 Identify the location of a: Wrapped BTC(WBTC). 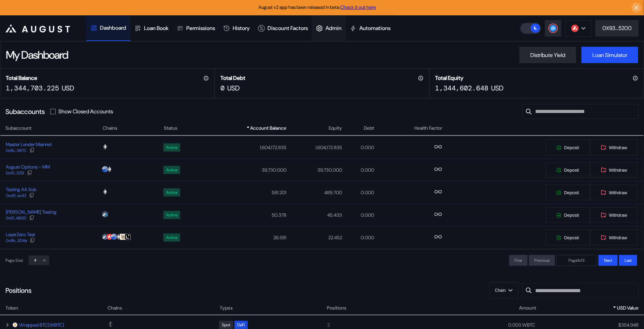
(42, 325).